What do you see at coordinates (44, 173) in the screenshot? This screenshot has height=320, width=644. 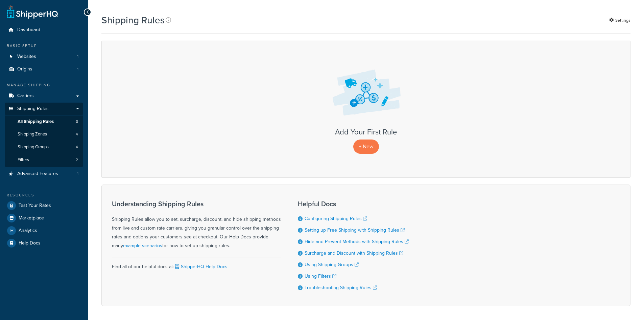 I see `li: Advanced Features` at bounding box center [44, 173].